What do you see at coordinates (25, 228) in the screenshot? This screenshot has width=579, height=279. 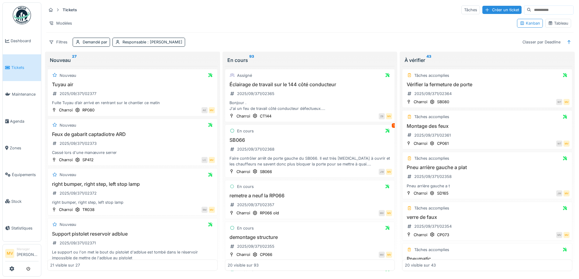 I see `span: Statistiques` at bounding box center [25, 228].